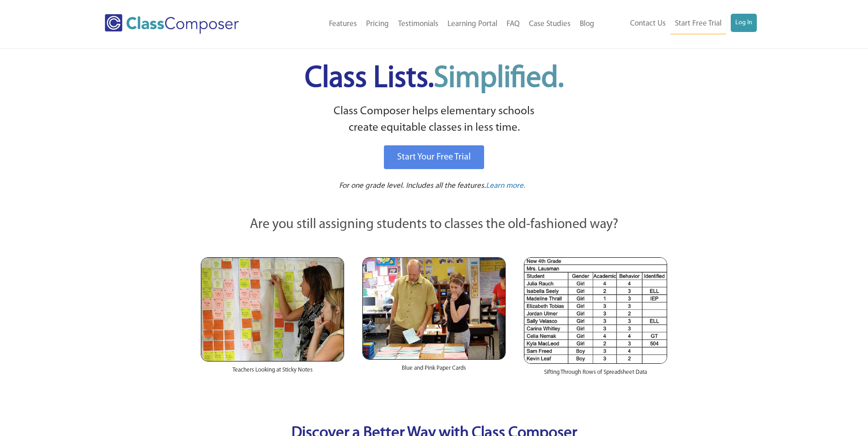 The image size is (868, 436). I want to click on a: Testimonials, so click(418, 25).